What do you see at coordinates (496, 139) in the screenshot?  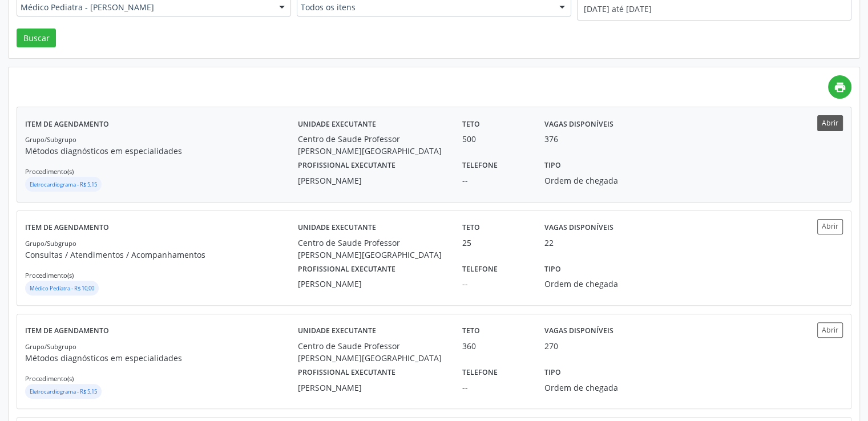 I see `div: 500` at bounding box center [496, 139].